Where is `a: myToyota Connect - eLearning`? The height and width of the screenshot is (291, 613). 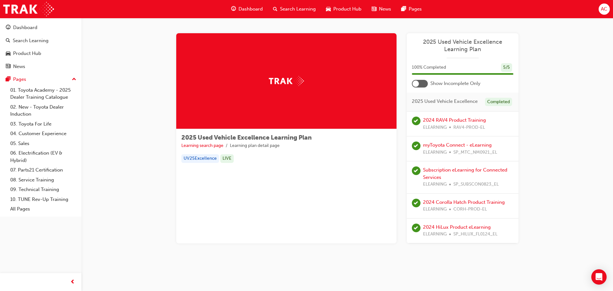
a: myToyota Connect - eLearning is located at coordinates (457, 145).